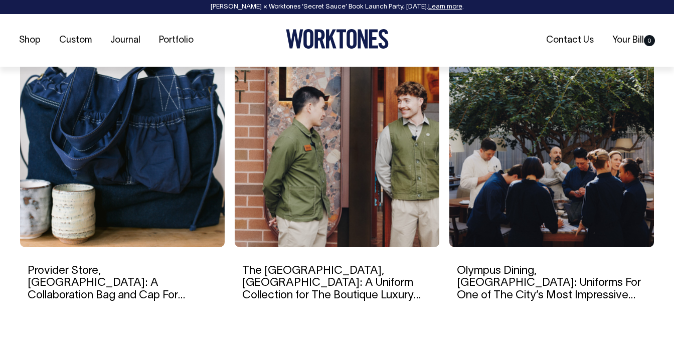  I want to click on a: Learn more, so click(445, 7).